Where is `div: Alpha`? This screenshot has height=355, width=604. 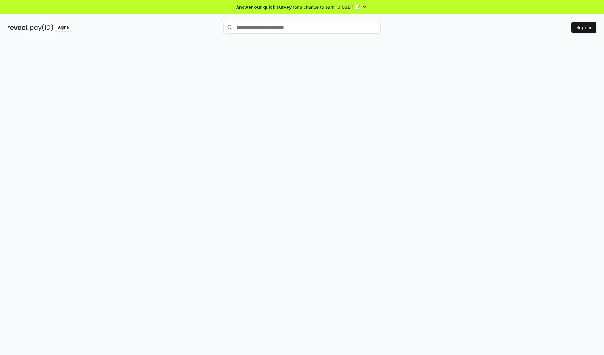 div: Alpha is located at coordinates (63, 27).